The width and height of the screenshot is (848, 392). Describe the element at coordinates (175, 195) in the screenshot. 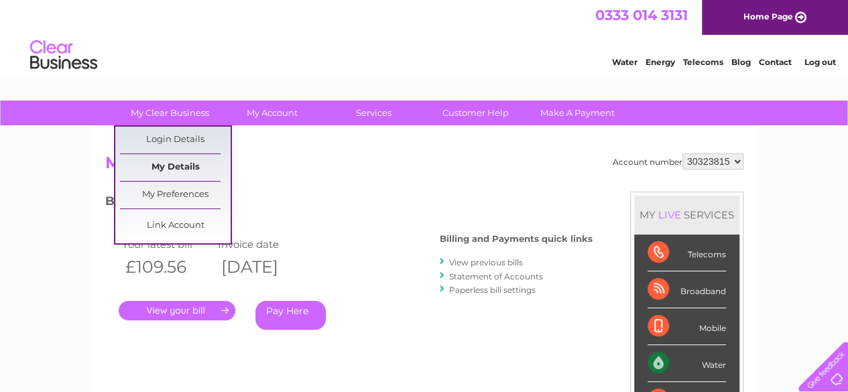

I see `a: My Preferences` at that location.